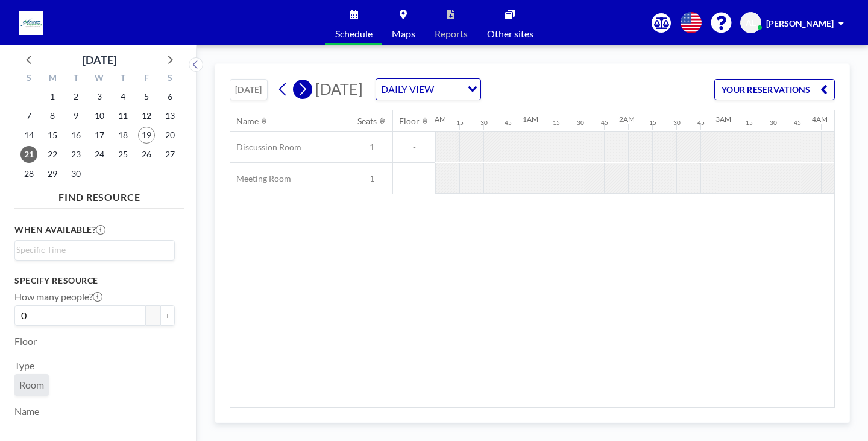 The image size is (868, 441). What do you see at coordinates (94, 280) in the screenshot?
I see `h3: Specify resource` at bounding box center [94, 280].